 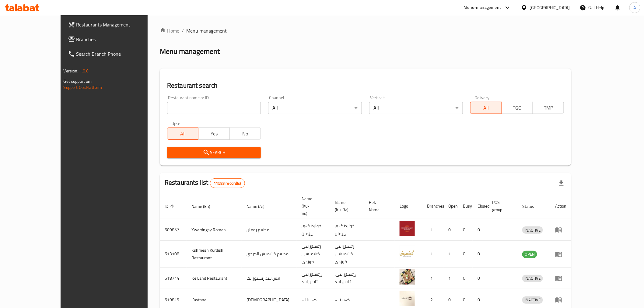 I want to click on span: Name (Ar), so click(x=259, y=207).